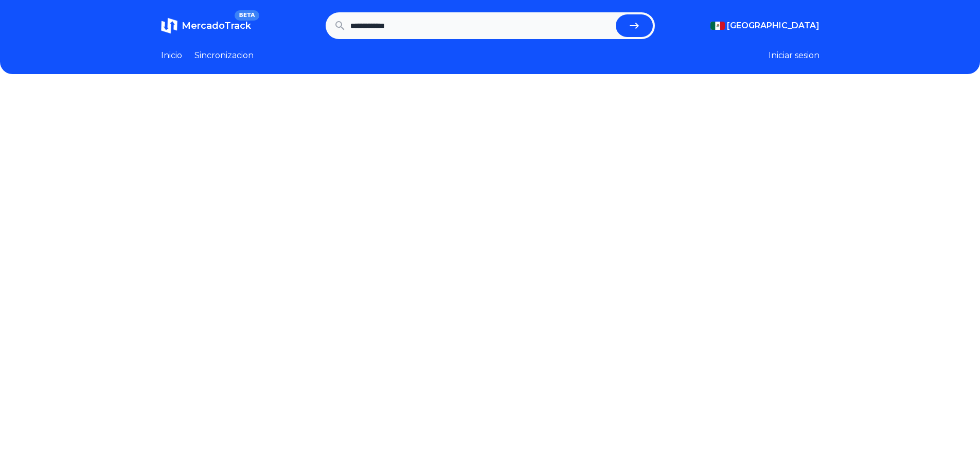 The height and width of the screenshot is (461, 980). What do you see at coordinates (718, 25) in the screenshot?
I see `img: Mexico` at bounding box center [718, 25].